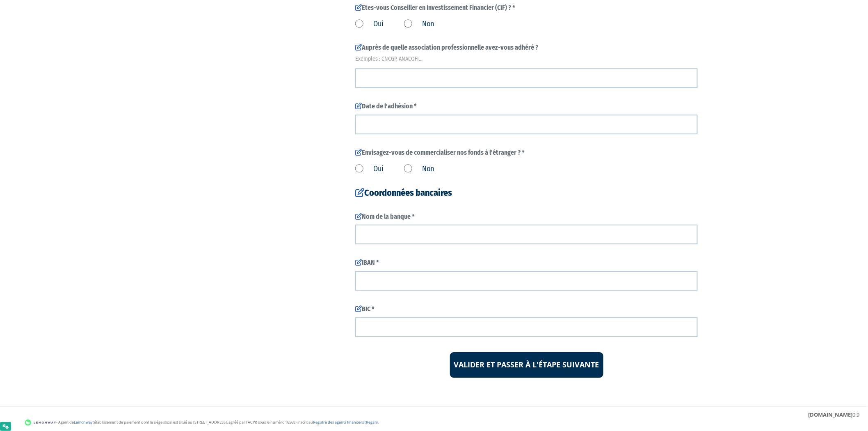 Image resolution: width=868 pixels, height=431 pixels. What do you see at coordinates (84, 422) in the screenshot?
I see `a: Lemonway` at bounding box center [84, 422].